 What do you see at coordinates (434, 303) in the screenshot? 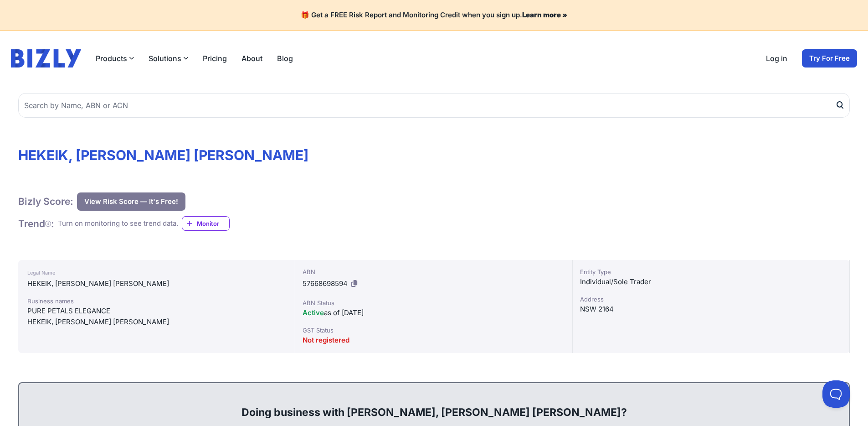
I see `div: ABN Status` at bounding box center [434, 303].